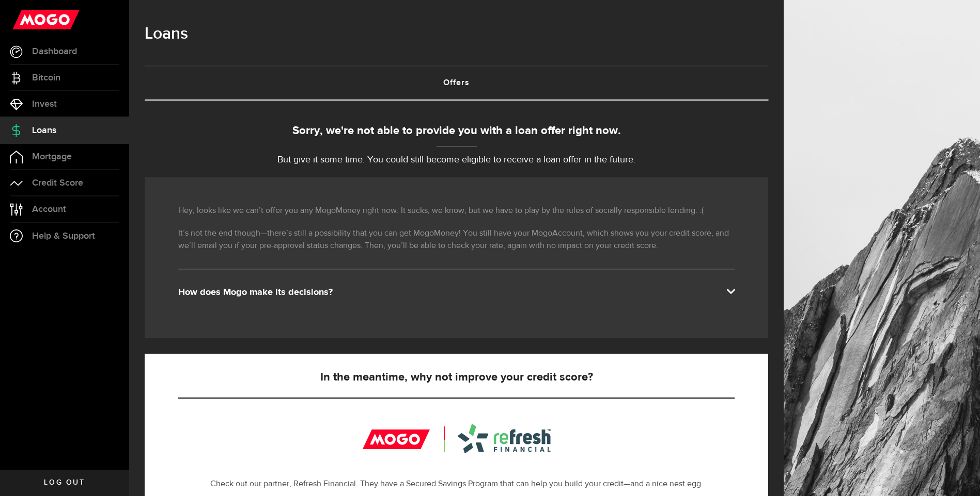 The height and width of the screenshot is (496, 980). I want to click on span: Account, so click(49, 209).